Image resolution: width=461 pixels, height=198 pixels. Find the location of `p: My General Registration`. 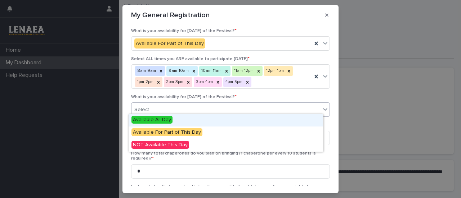

p: My General Registration is located at coordinates (170, 15).